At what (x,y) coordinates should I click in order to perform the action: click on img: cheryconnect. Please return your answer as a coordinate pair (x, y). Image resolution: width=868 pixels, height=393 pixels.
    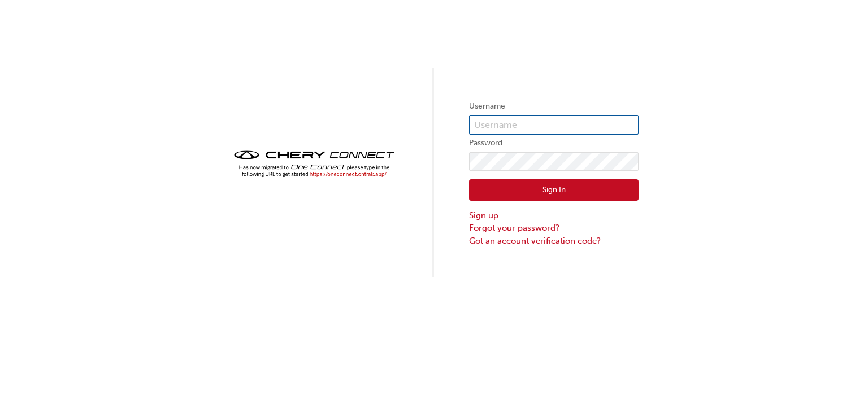
    Looking at the image, I should click on (314, 163).